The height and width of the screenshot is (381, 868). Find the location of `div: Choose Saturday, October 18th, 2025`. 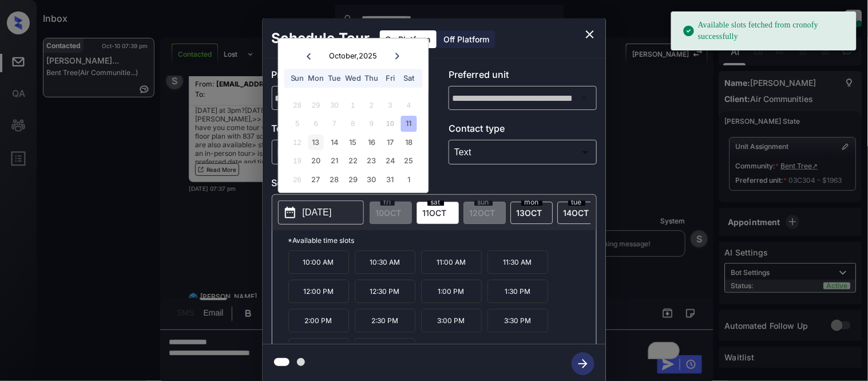

div: Choose Saturday, October 18th, 2025 is located at coordinates (408, 142).